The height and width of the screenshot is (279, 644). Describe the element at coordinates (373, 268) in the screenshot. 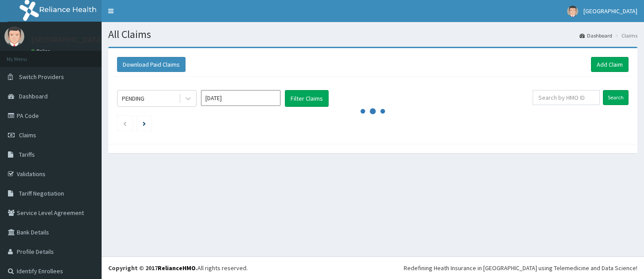

I see `footer: All rights reserved.` at that location.